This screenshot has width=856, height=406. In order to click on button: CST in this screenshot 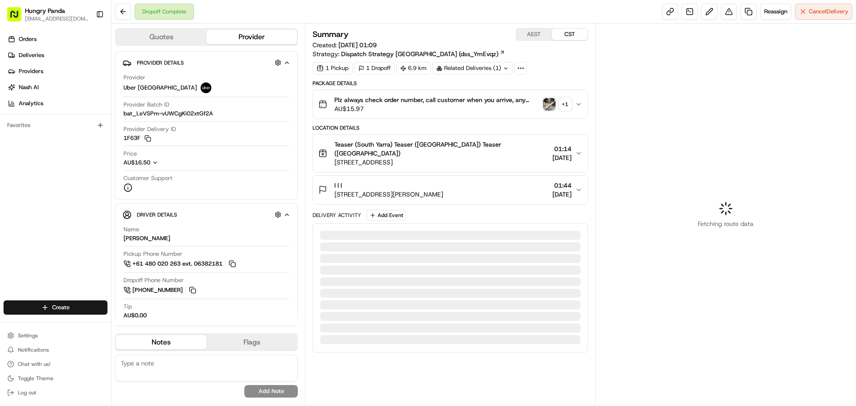, I will do `click(570, 34)`.